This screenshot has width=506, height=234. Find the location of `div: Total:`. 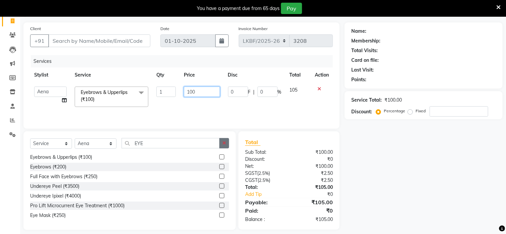

div: Total: is located at coordinates (264, 187).